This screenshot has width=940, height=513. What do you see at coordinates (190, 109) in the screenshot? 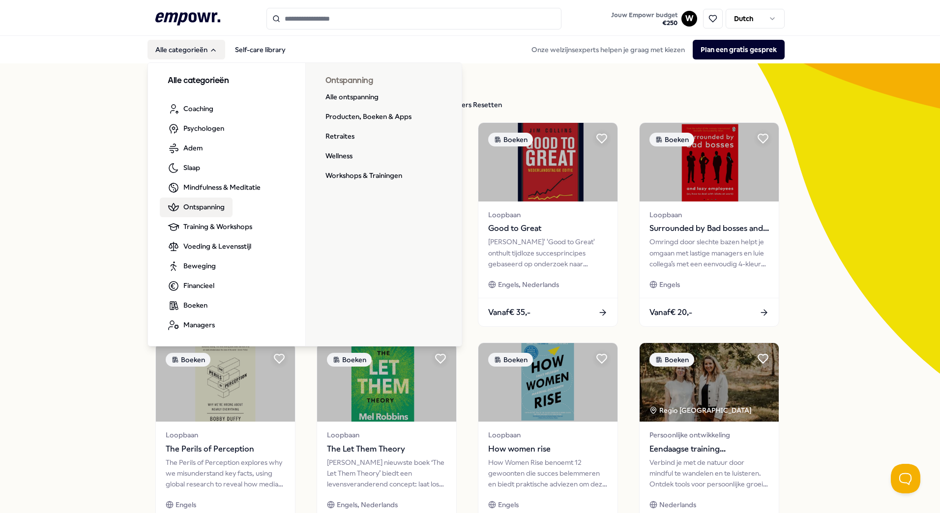
I see `a: Coaching` at bounding box center [190, 109].